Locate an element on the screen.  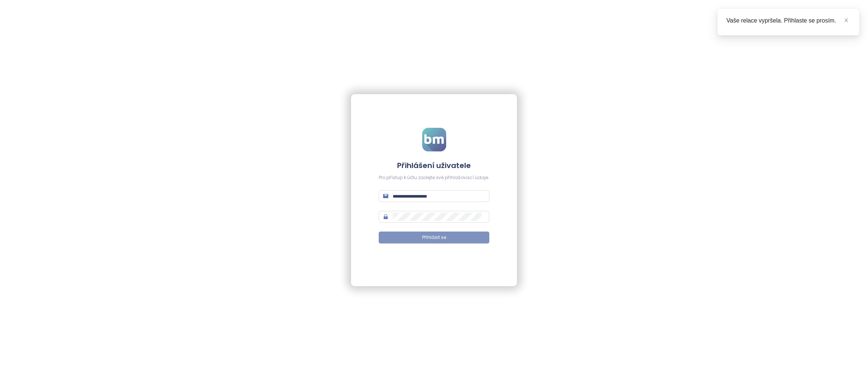
span: mail is located at coordinates (386, 196).